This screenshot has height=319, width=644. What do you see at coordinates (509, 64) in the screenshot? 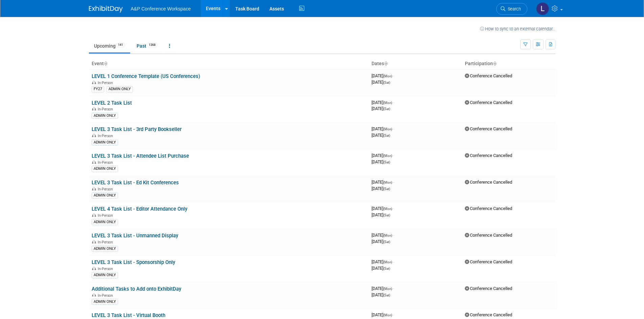
I see `th: Participation` at bounding box center [509, 64].